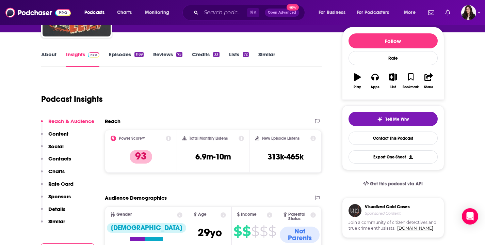  Describe the element at coordinates (410, 87) in the screenshot. I see `div: Bookmark` at that location.